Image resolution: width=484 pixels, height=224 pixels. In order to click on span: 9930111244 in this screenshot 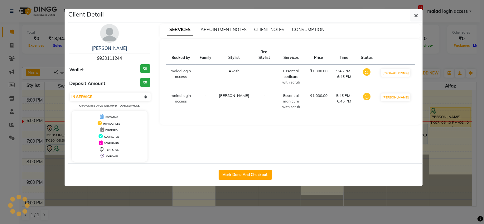, I will do `click(109, 58)`.